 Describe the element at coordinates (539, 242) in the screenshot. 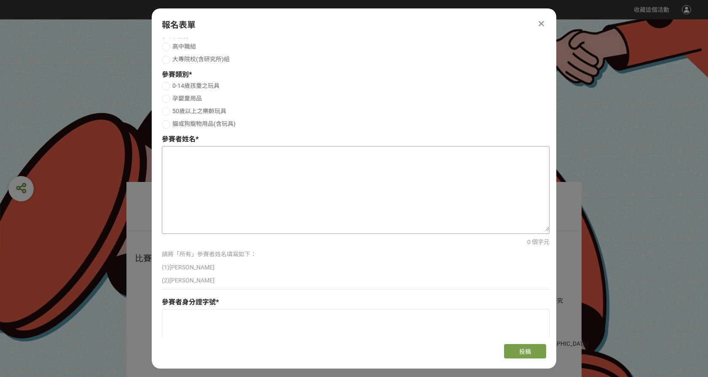

I see `span: 0 個字元` at that location.